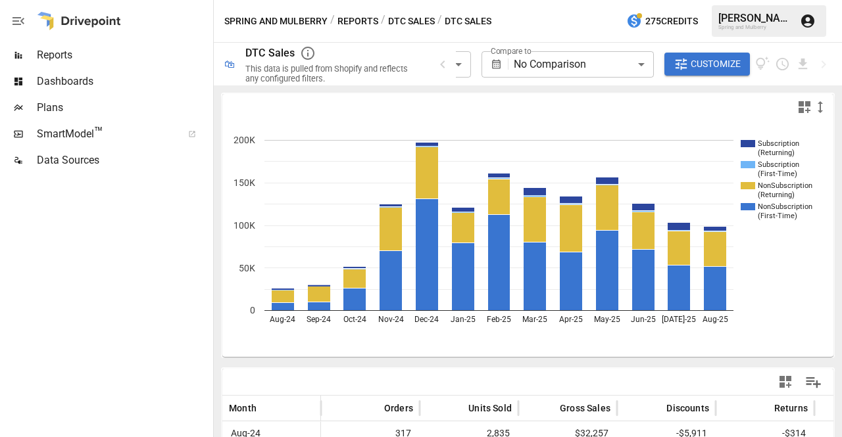 The image size is (842, 437). What do you see at coordinates (671, 21) in the screenshot?
I see `span: 275 Credits` at bounding box center [671, 21].